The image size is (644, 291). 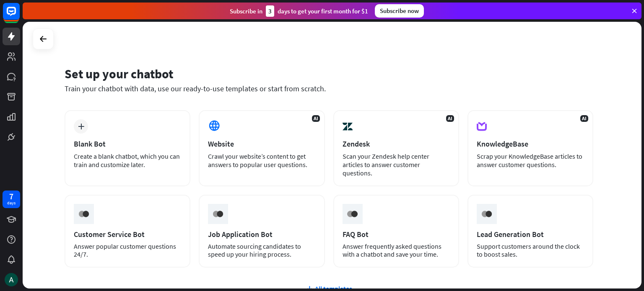 What do you see at coordinates (11, 199) in the screenshot?
I see `a: 7 days` at bounding box center [11, 199].